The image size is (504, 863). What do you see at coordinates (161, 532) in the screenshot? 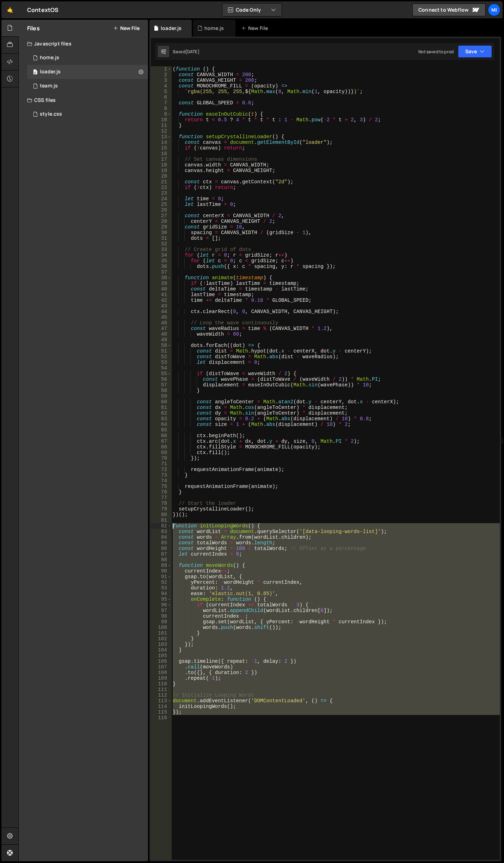
I see `div: 83` at bounding box center [161, 532].